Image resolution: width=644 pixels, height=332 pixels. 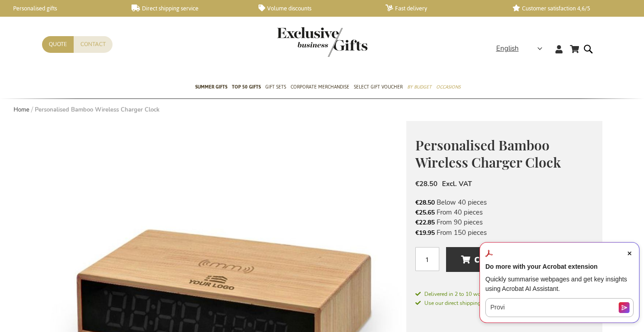 What do you see at coordinates (457, 302) in the screenshot?
I see `a: Use our direct shipping service` at bounding box center [457, 302].